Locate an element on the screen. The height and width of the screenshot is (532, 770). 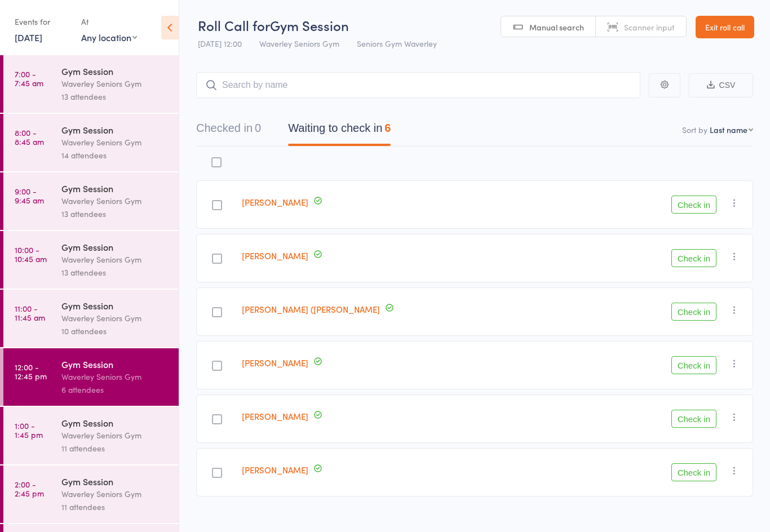
a: 12:00 -12:45 pmGym SessionWaverley Seniors Gym6 attendees is located at coordinates (90, 377).